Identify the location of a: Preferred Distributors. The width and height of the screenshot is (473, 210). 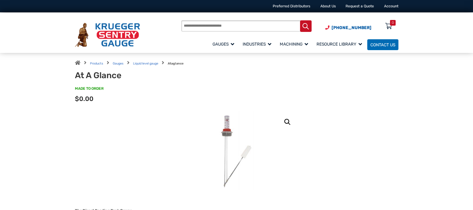
(291, 6).